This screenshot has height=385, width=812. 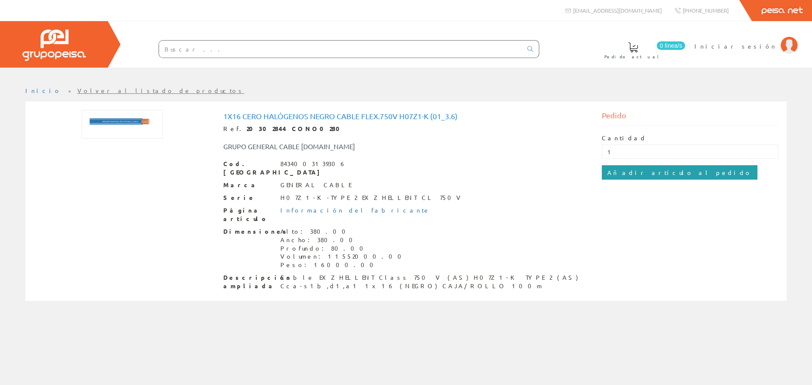 I want to click on div: H07Z1-K-TYPE 2 EXZHELLENT CL 750V, so click(x=372, y=198).